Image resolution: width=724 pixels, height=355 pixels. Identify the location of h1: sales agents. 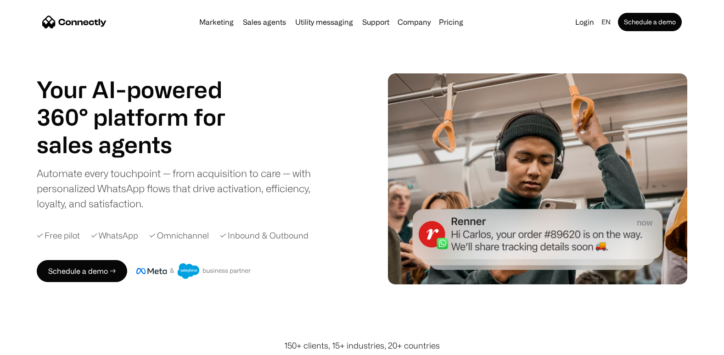
(142, 145).